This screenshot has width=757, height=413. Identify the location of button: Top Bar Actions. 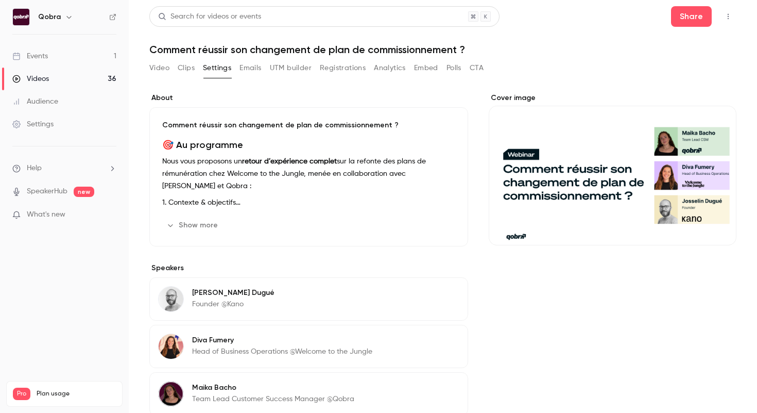
(728, 16).